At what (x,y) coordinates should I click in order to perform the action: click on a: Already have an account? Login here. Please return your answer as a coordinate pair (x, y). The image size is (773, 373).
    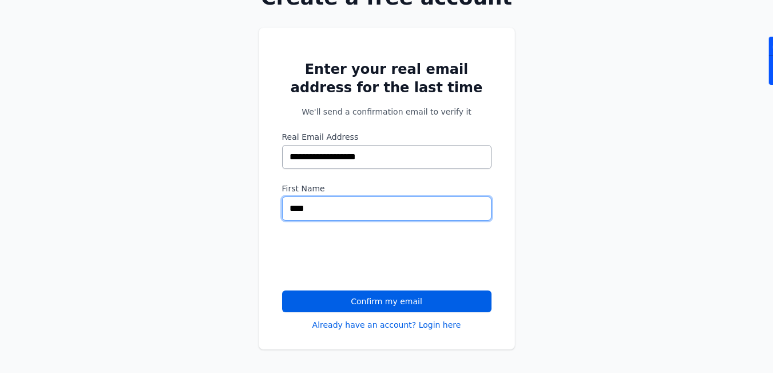
    Looking at the image, I should click on (387, 324).